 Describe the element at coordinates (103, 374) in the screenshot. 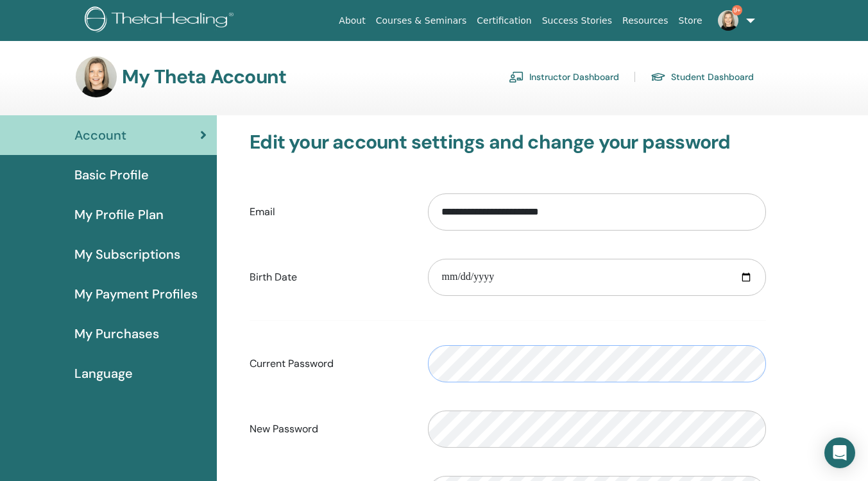

I see `span: Language` at that location.